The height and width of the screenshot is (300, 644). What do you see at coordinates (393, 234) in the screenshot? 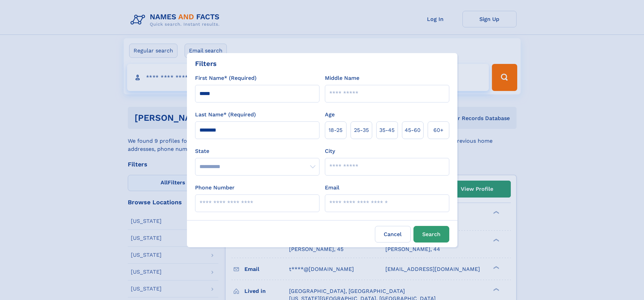
I see `label: Cancel` at bounding box center [393, 234].